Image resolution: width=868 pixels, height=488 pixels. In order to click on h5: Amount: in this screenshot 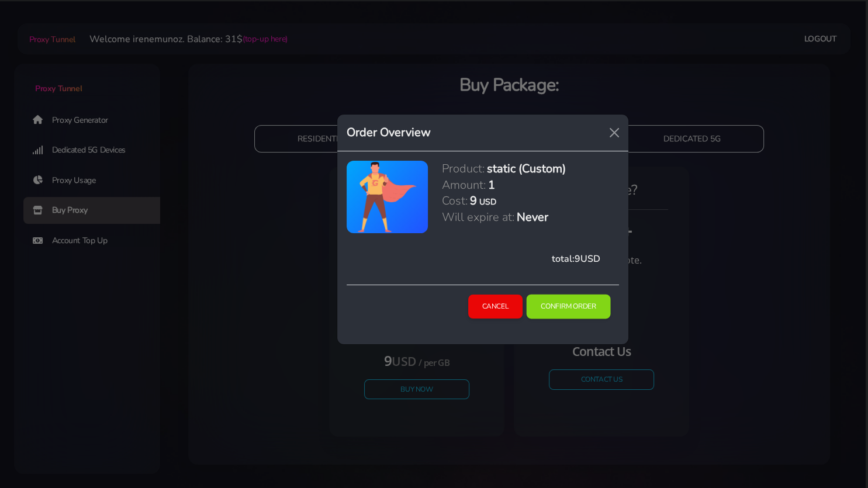, I will do `click(463, 184)`.